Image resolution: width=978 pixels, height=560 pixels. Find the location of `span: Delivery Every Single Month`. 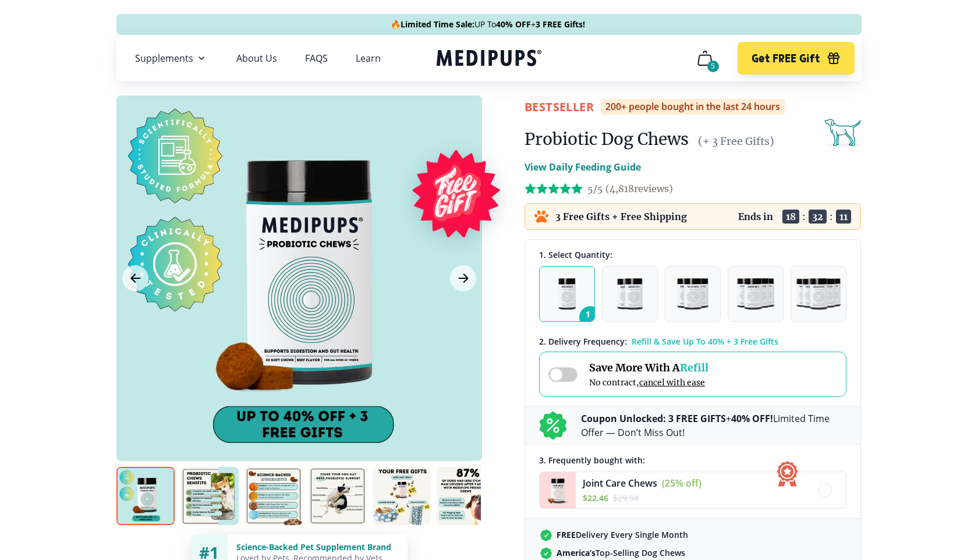

span: Delivery Every Single Month is located at coordinates (622, 534).